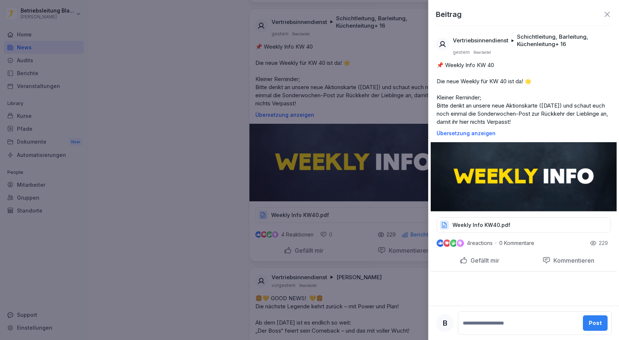  Describe the element at coordinates (603, 243) in the screenshot. I see `p: 229` at that location.